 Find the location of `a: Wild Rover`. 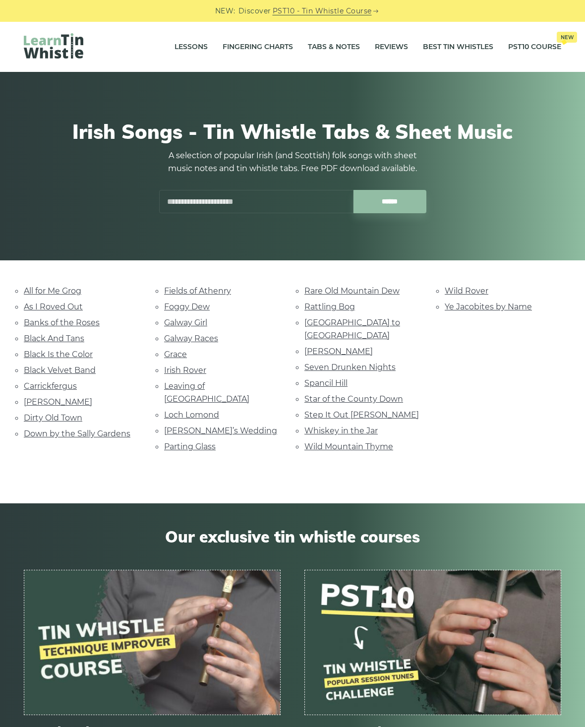

a: Wild Rover is located at coordinates (467, 291).